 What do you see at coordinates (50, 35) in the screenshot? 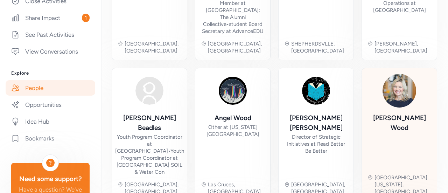
I see `a: See Past Activities` at bounding box center [50, 35].